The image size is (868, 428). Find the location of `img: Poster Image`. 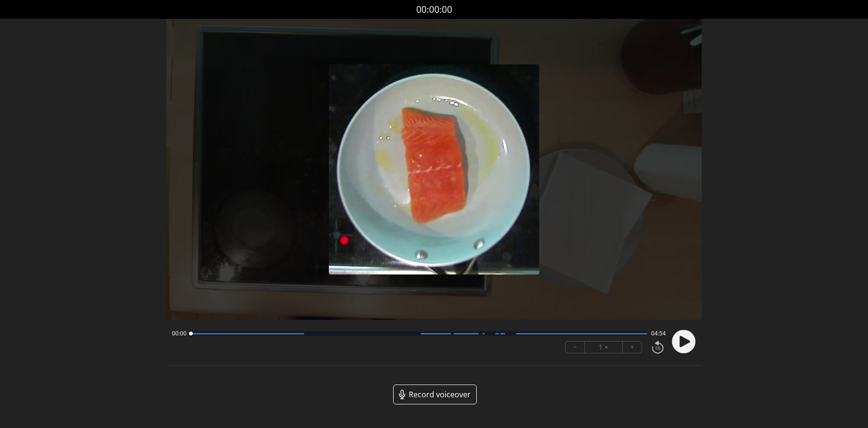

img: Poster Image is located at coordinates (434, 169).